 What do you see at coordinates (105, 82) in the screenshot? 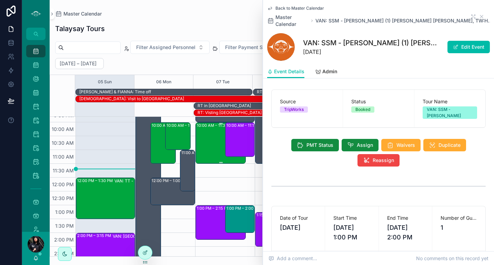
I see `div: 05 Sun` at bounding box center [105, 82].